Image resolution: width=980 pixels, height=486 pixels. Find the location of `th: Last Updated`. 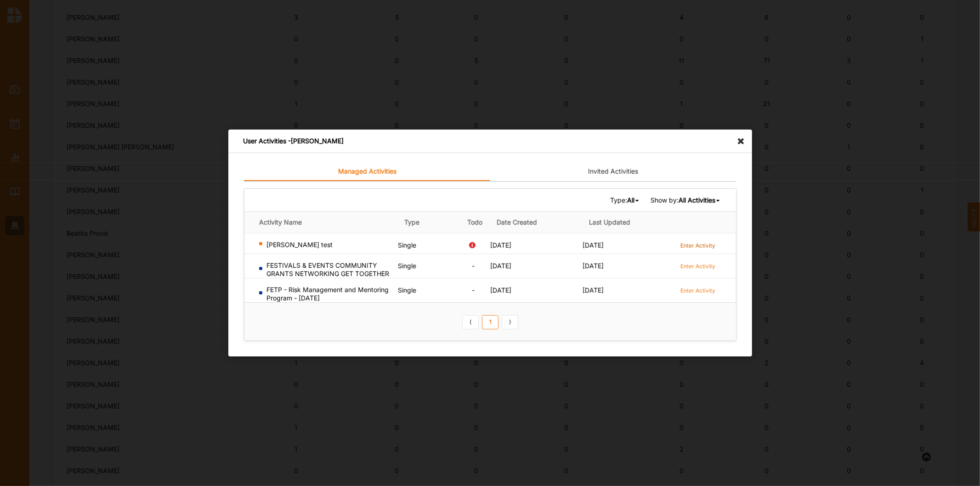

th: Last Updated is located at coordinates (627, 222).